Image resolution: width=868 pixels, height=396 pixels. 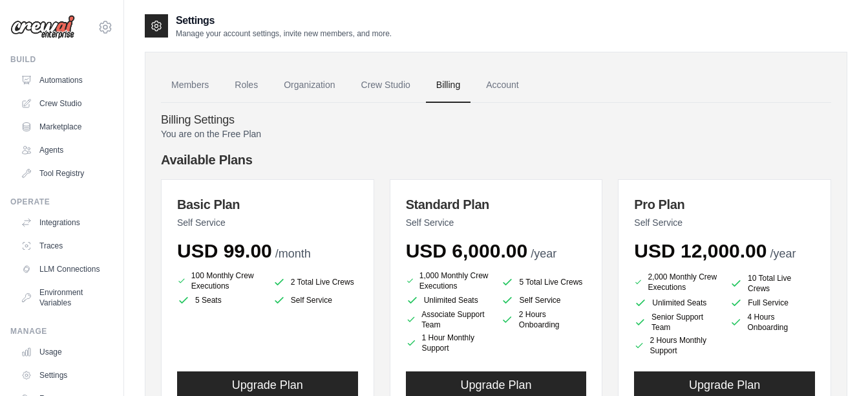 I want to click on span: /month, so click(x=292, y=254).